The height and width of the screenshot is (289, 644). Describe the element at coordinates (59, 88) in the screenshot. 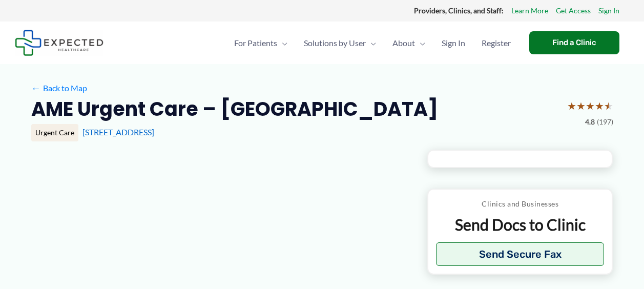

I see `a: ←Back to Map` at that location.